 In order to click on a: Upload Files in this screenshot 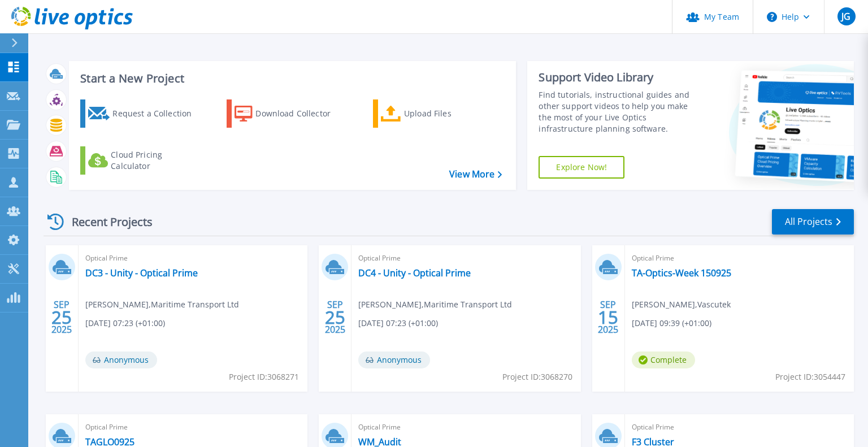, I will do `click(436, 114)`.